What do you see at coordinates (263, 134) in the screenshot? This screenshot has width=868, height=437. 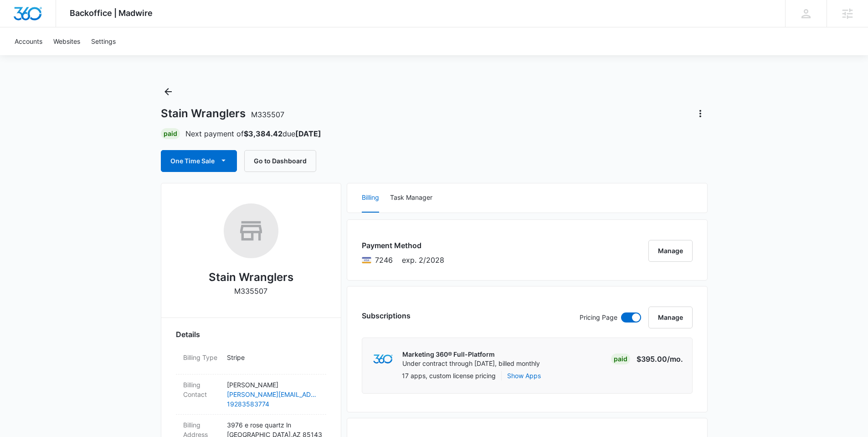 I see `strong: $3,384.42` at bounding box center [263, 134].